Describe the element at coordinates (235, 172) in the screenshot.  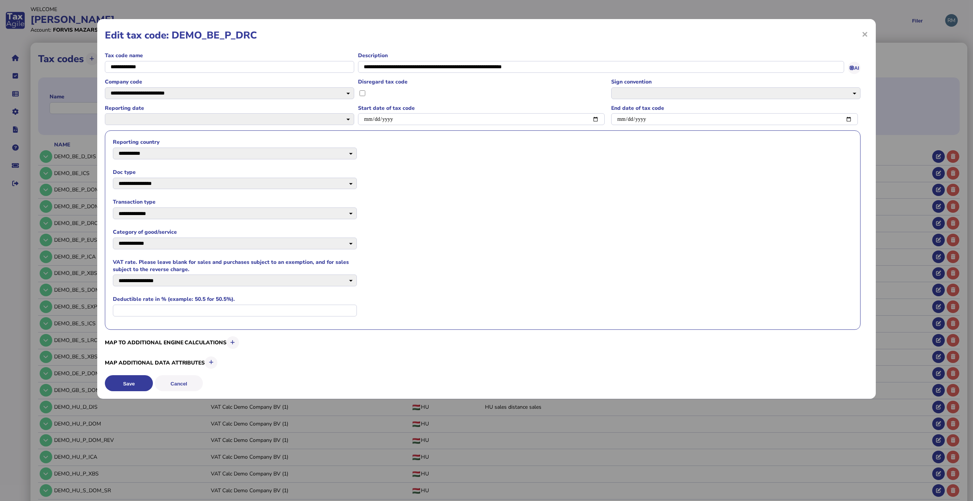
I see `label: Doc type` at that location.